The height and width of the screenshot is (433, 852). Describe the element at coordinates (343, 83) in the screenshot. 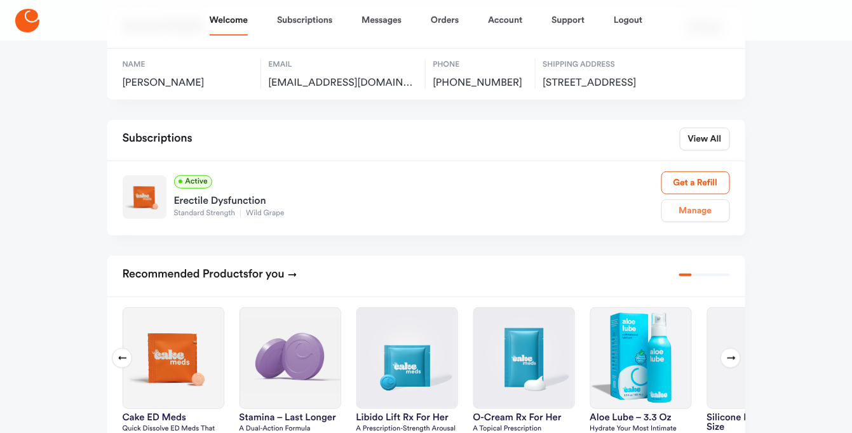

I see `span: leemford@gmail.com` at that location.